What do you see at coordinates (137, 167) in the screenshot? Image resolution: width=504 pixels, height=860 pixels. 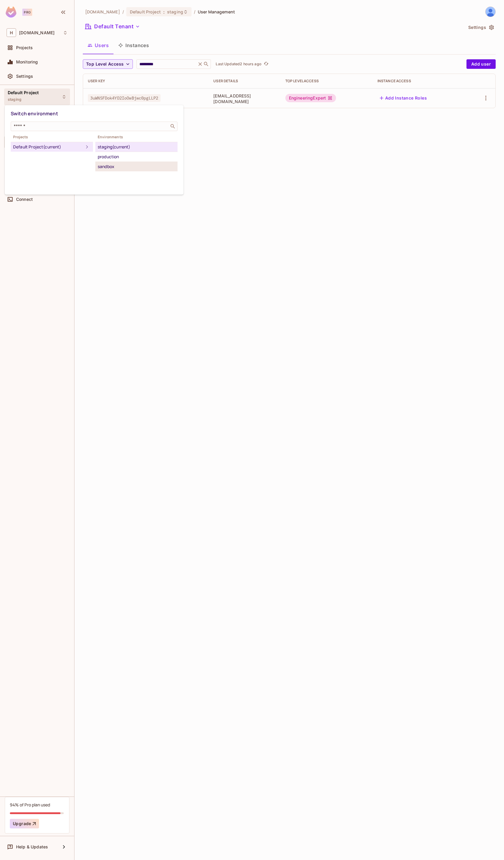 I see `div: sandbox` at bounding box center [137, 167].